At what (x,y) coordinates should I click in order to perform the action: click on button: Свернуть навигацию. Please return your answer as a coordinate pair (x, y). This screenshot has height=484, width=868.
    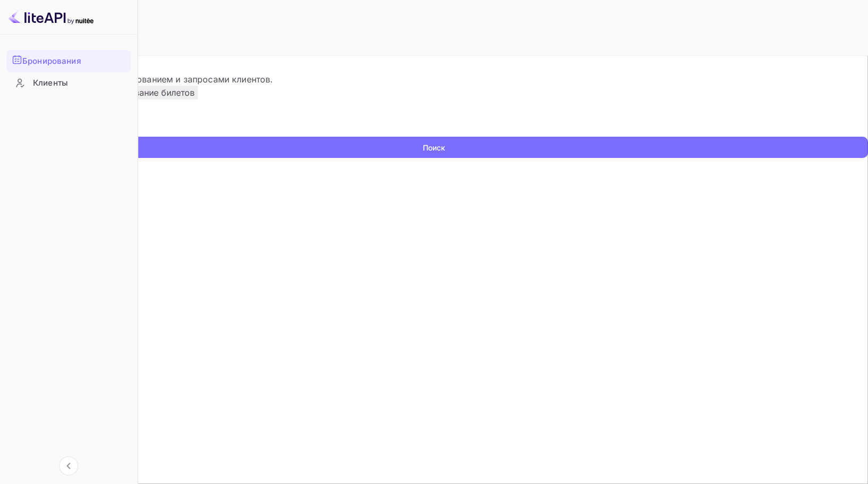
    Looking at the image, I should click on (69, 466).